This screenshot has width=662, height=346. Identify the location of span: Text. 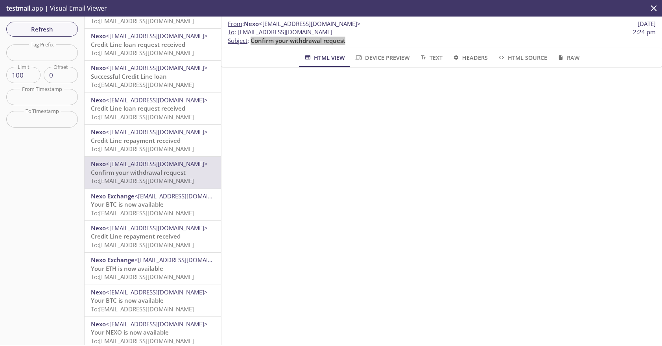
(430, 57).